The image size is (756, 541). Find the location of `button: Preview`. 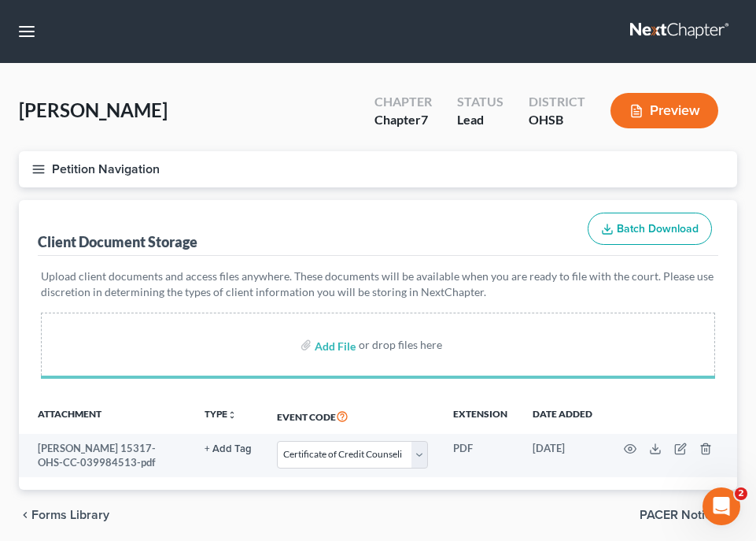

button: Preview is located at coordinates (664, 110).